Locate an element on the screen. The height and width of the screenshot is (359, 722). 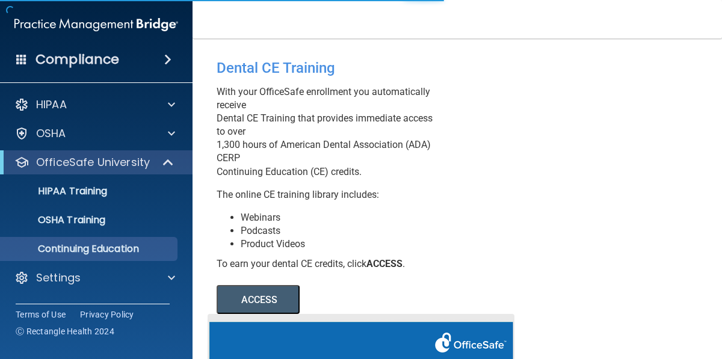
div: To earn your dental CE credits, click . is located at coordinates (328, 264).